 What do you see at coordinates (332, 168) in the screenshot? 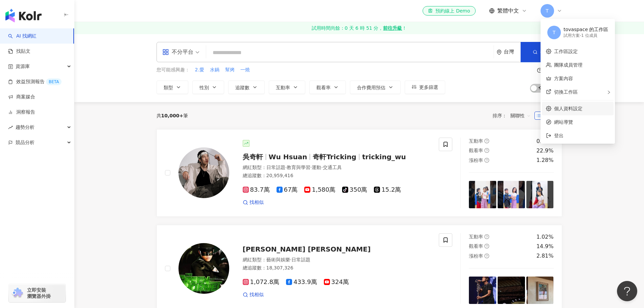
I see `span: 交通工具` at bounding box center [332, 168].